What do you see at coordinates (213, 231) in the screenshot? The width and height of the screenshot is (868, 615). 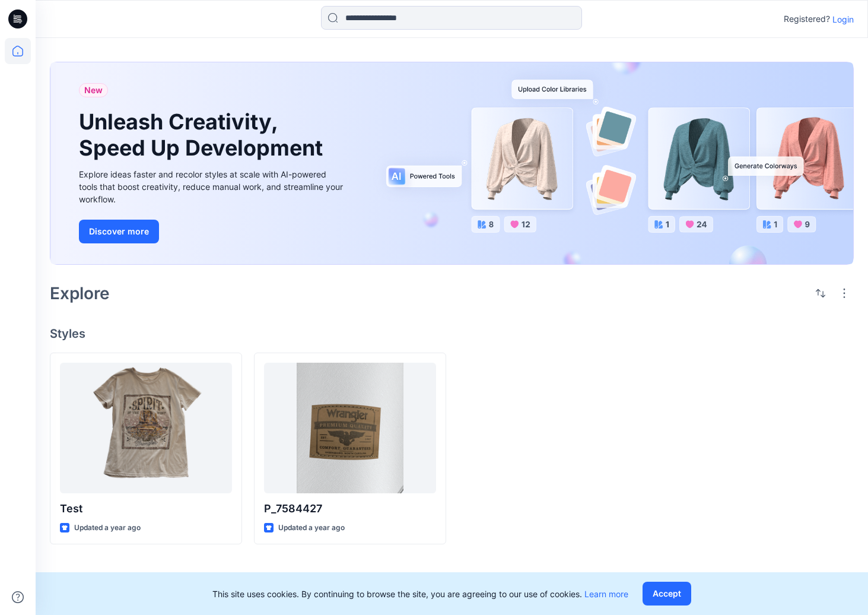 I see `a: Discover more` at bounding box center [213, 231].